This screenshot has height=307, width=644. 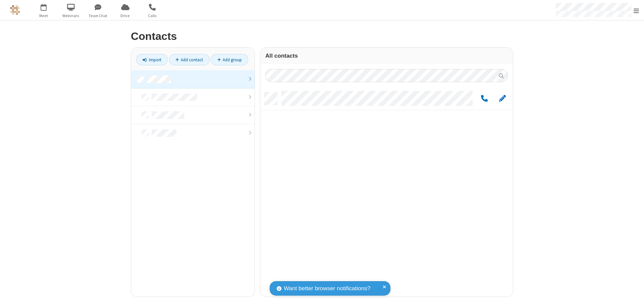 What do you see at coordinates (15, 10) in the screenshot?
I see `img: QA Selenium DO NOT DELETE OR CHANGE` at bounding box center [15, 10].